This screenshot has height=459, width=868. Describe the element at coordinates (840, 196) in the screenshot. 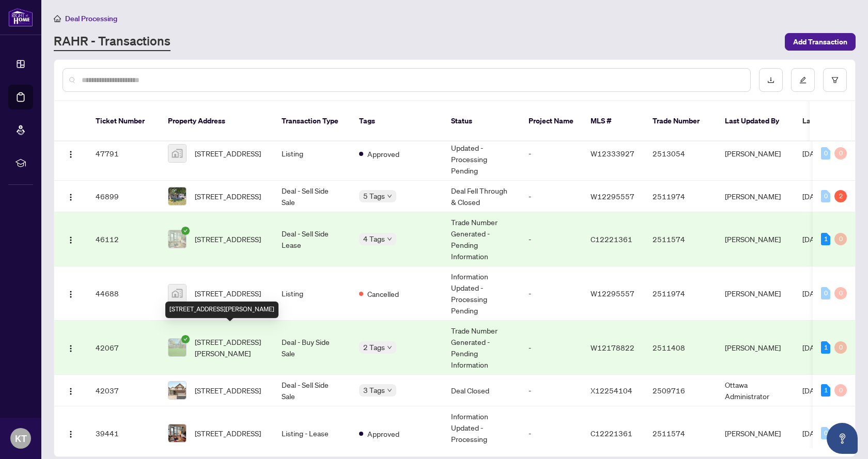

I see `div: 2` at that location.